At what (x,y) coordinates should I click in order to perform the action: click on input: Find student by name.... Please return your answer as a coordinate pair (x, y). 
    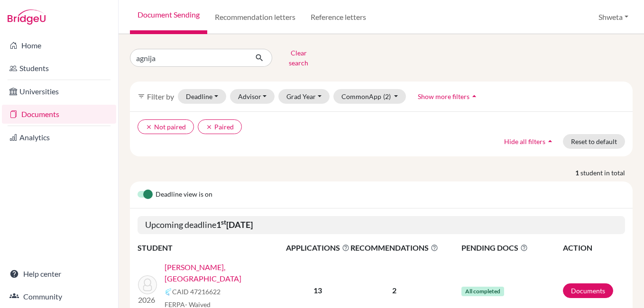
    Looking at the image, I should click on (188, 58).